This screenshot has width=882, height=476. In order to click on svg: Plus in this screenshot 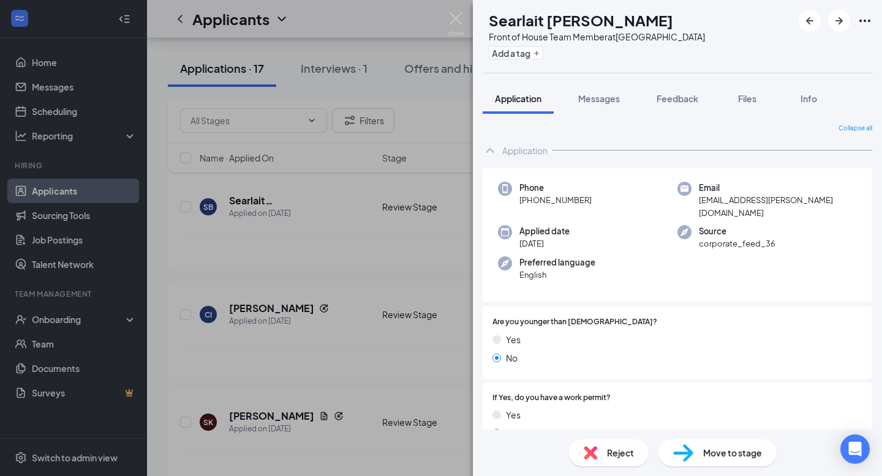, I will do `click(536, 53)`.